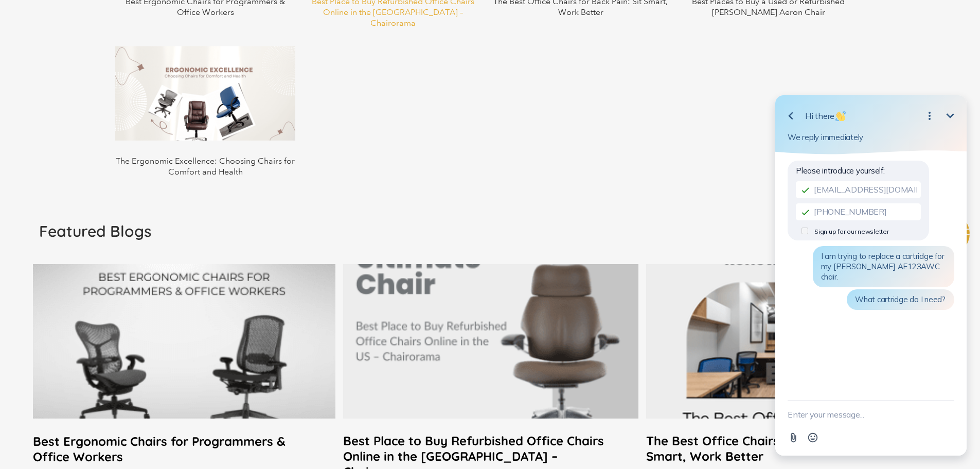 The image size is (980, 469). What do you see at coordinates (138, 227) in the screenshot?
I see `span: What cartridge do I need?` at bounding box center [138, 227].